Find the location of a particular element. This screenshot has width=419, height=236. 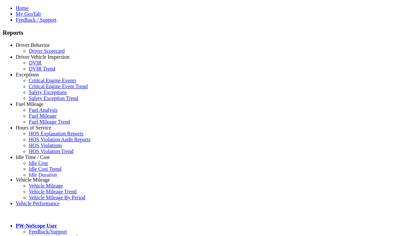

a: HOS Violation Trend is located at coordinates (51, 151).